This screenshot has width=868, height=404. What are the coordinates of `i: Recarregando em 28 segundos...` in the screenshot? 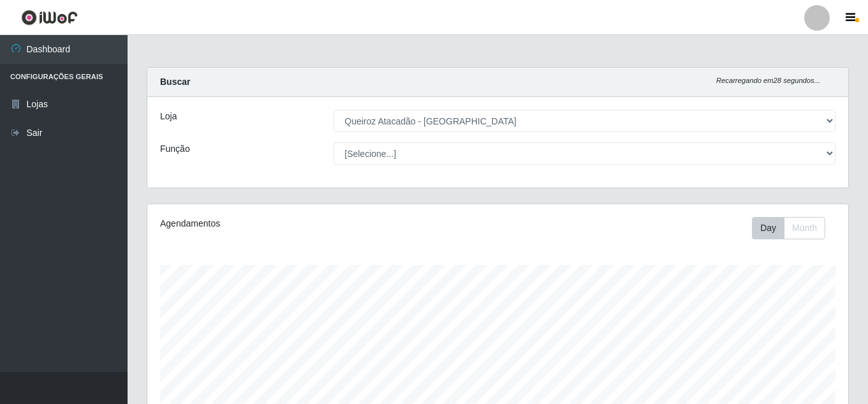 It's located at (768, 80).